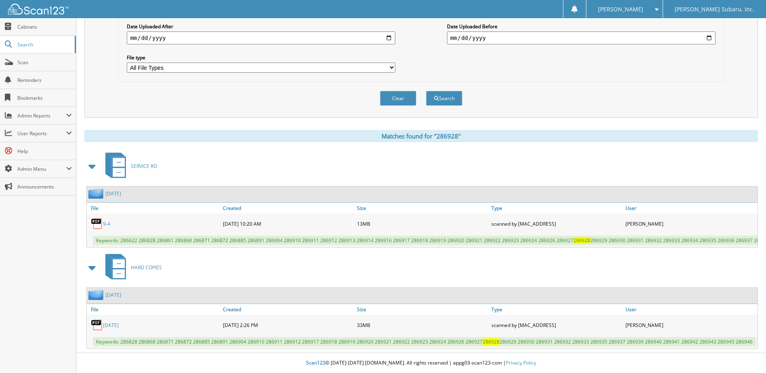  Describe the element at coordinates (44, 186) in the screenshot. I see `span: Announcements` at that location.